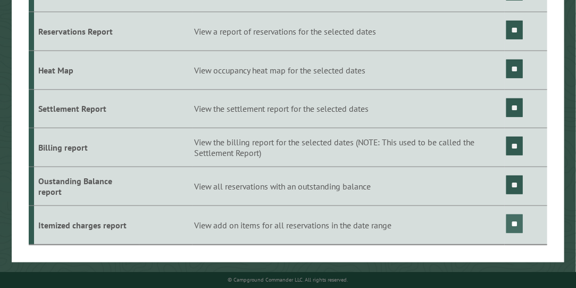 This screenshot has width=576, height=288. I want to click on td: Oustanding Balance report, so click(87, 186).